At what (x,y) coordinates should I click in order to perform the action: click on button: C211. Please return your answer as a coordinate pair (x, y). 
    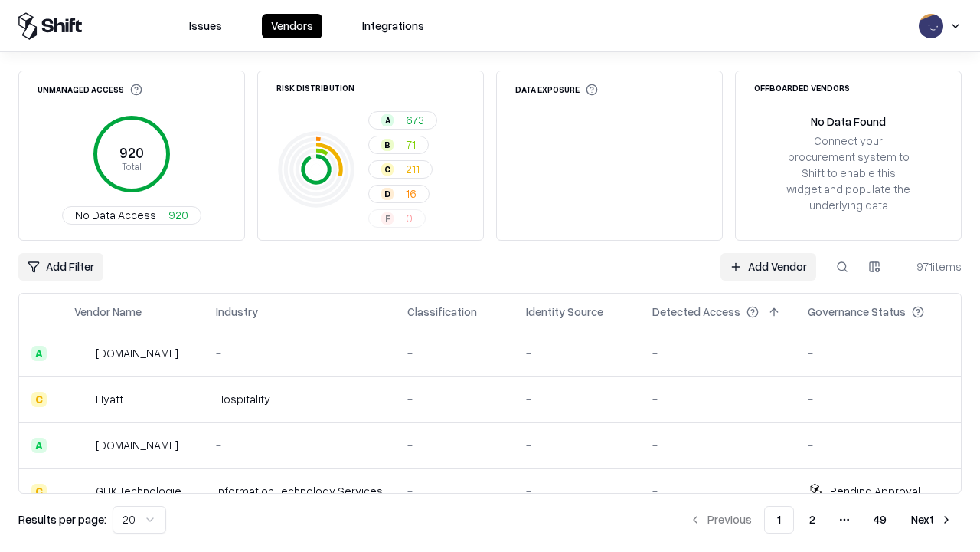
    Looking at the image, I should click on (401, 169).